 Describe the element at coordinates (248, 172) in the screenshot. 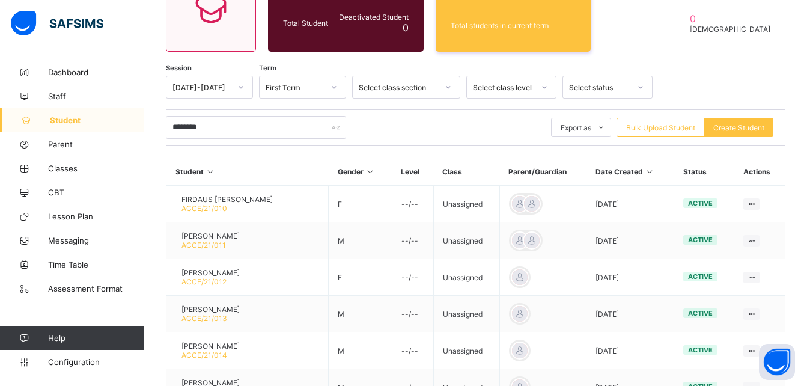

I see `th: Student` at that location.